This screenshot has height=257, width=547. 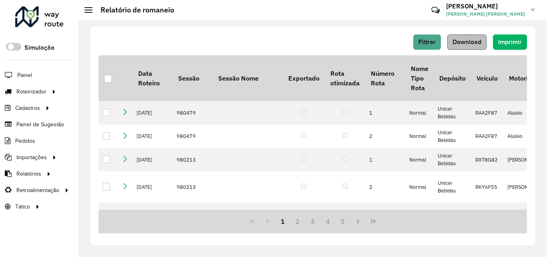 What do you see at coordinates (419, 78) in the screenshot?
I see `th: Nome Tipo Rota` at bounding box center [419, 78].